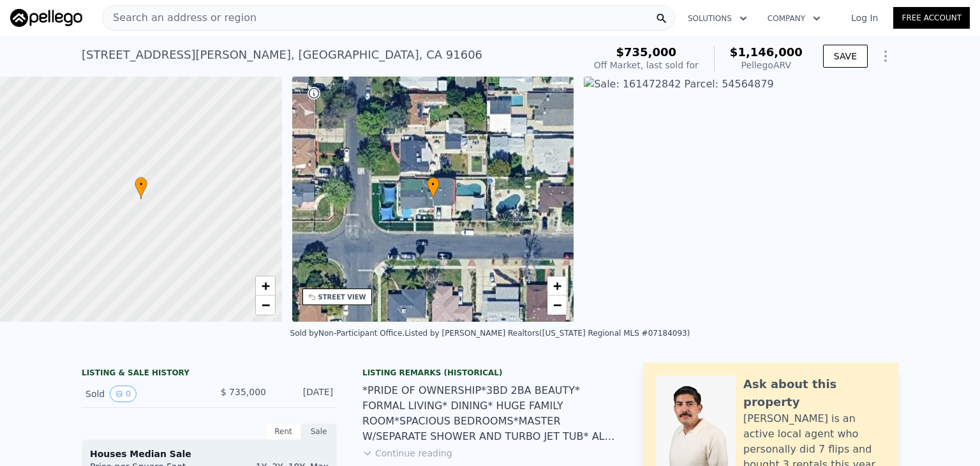 The image size is (980, 466). I want to click on div: LISTING & SALE HISTORY, so click(209, 374).